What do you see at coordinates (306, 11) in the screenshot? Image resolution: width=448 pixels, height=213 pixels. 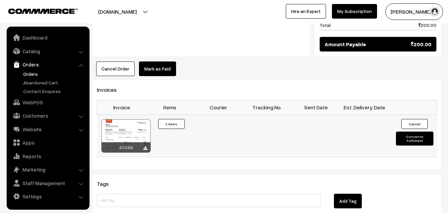 I see `a: Hire an Expert` at bounding box center [306, 11].